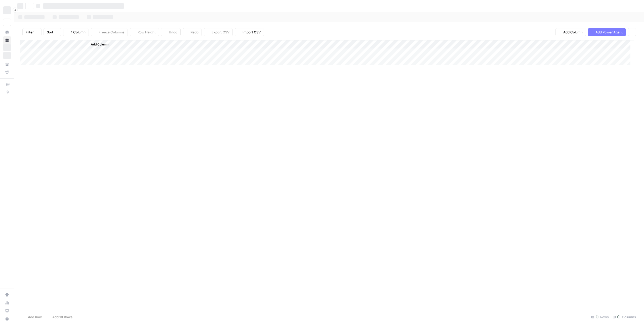 The height and width of the screenshot is (325, 644). I want to click on span: Filter, so click(30, 32).